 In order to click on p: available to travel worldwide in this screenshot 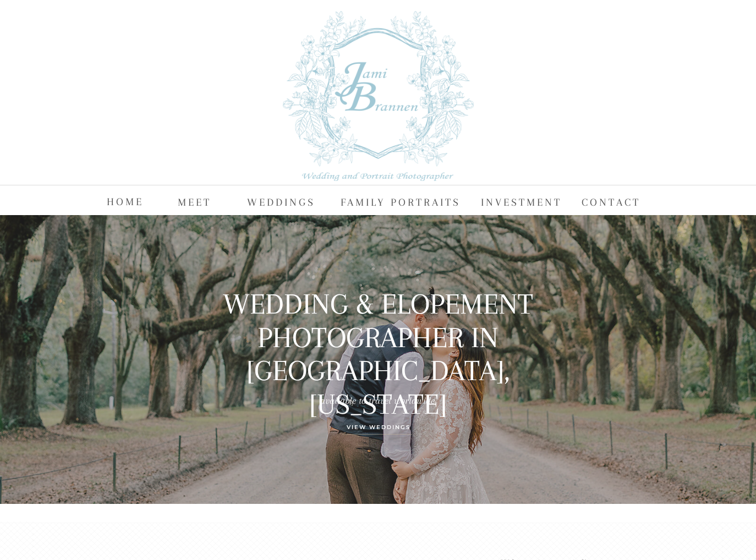, I will do `click(378, 397)`.